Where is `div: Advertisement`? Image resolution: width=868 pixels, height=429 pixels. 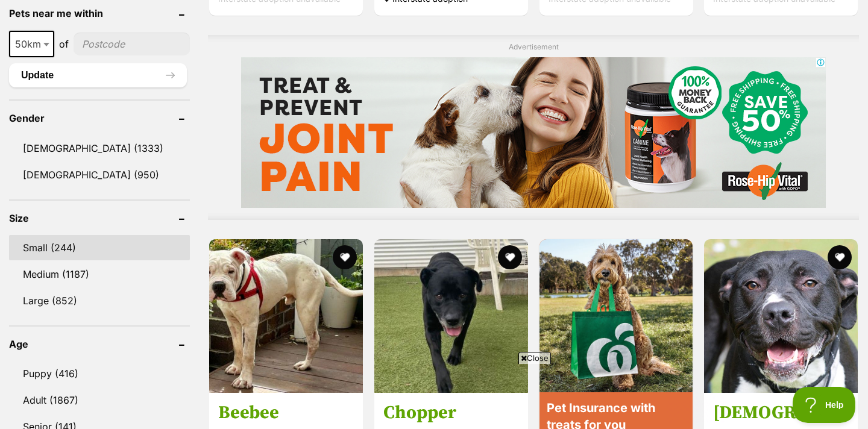
div: Advertisement is located at coordinates (534, 127).